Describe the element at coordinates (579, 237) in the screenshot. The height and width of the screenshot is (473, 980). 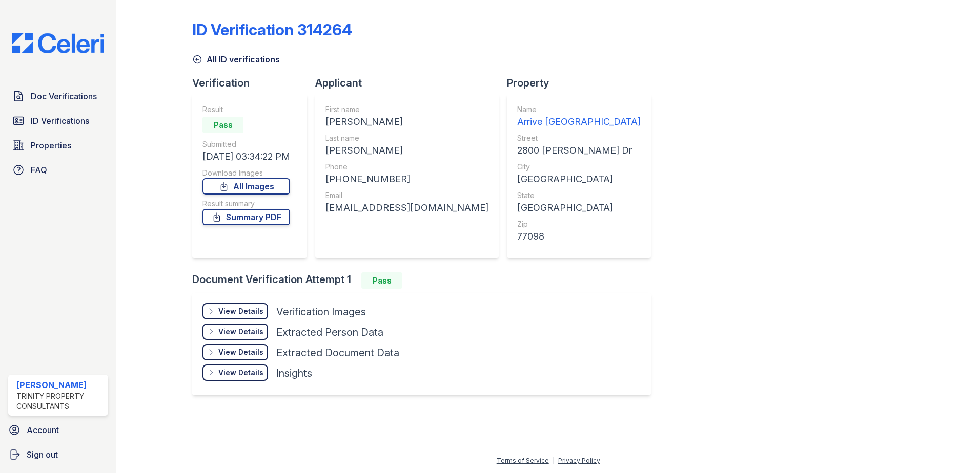
I see `div: 77098` at that location.